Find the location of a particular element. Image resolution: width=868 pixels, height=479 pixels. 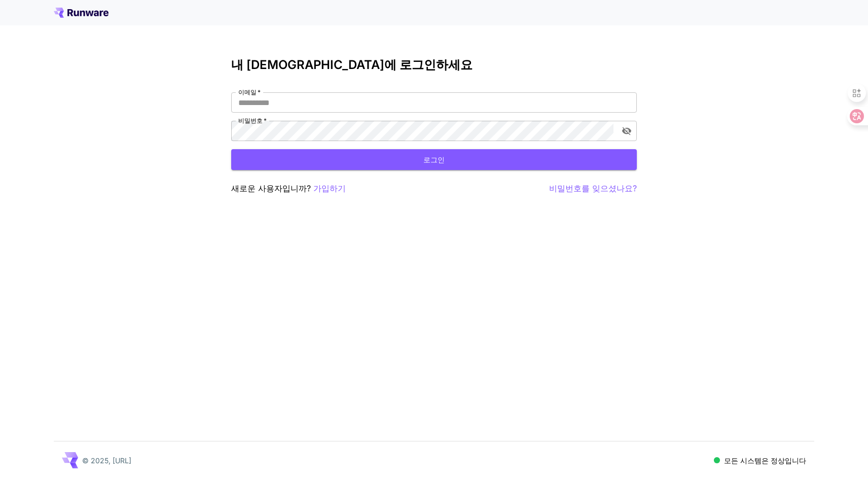

font: 로그인 is located at coordinates (434, 160).